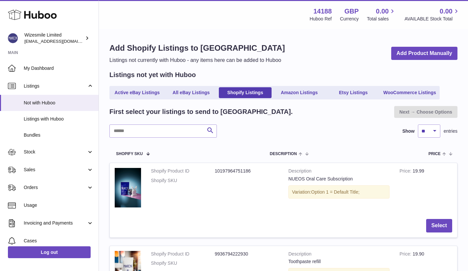  What do you see at coordinates (381, 19) in the screenshot?
I see `span: Total sales` at bounding box center [381, 19].